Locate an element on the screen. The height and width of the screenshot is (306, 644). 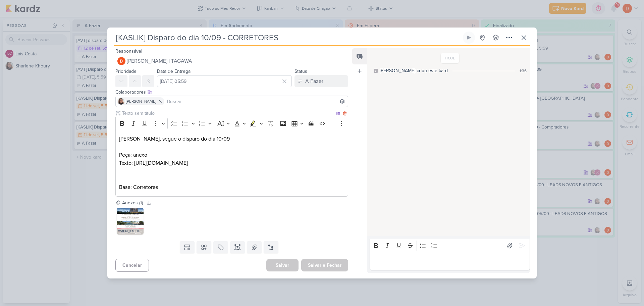
label: Responsável is located at coordinates (129, 51).